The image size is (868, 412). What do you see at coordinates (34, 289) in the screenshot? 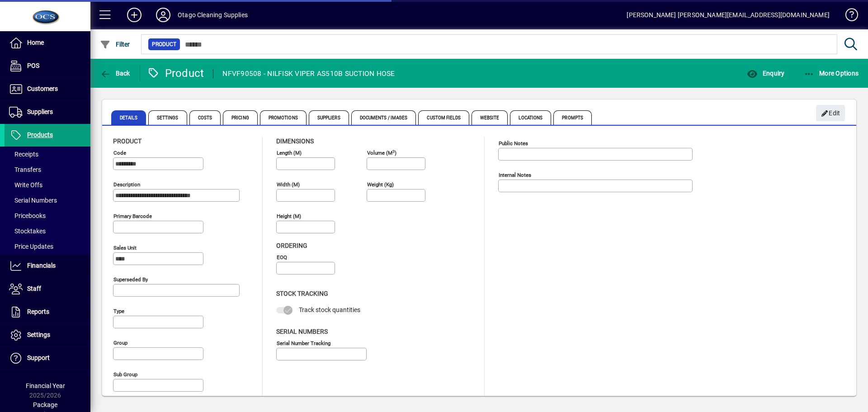
I see `span: Staff` at bounding box center [34, 289].